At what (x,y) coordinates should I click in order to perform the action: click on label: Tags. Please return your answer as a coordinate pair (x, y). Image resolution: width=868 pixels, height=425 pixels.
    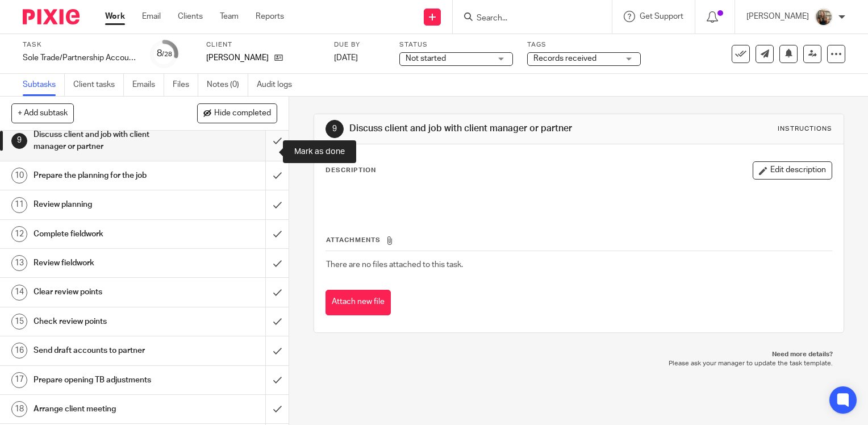
    Looking at the image, I should click on (584, 45).